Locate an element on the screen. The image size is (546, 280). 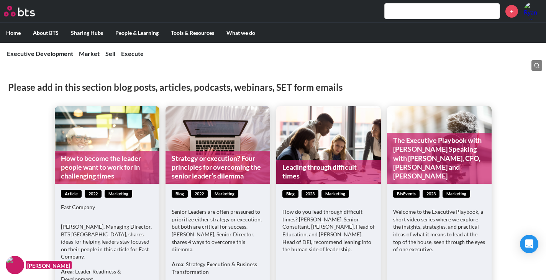
a: How to become the leader people want to work for in challenging times is located at coordinates (107, 167).